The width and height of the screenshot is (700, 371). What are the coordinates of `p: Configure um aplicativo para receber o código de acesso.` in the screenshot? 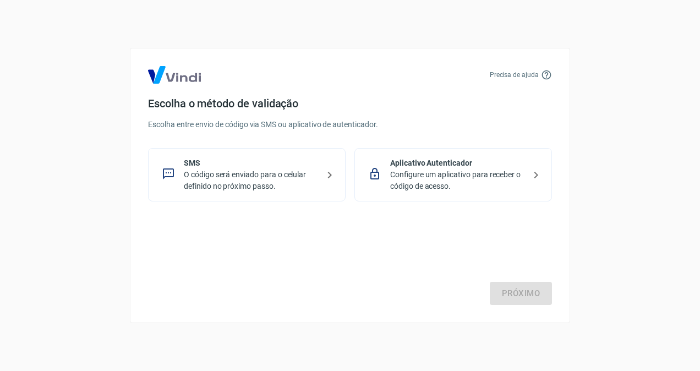 It's located at (457, 180).